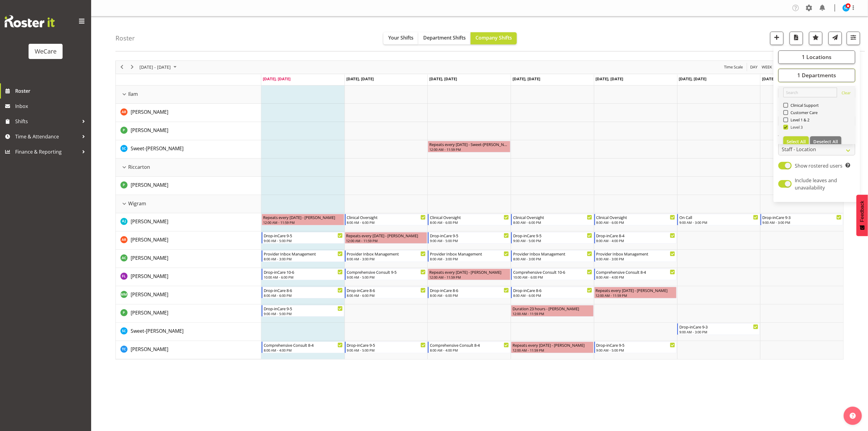  Describe the element at coordinates (862, 211) in the screenshot. I see `span: Feedback` at that location.